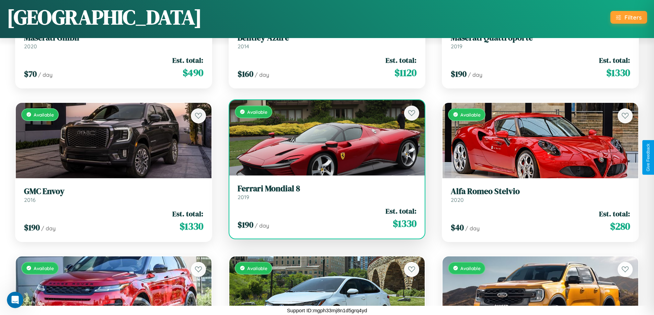  I want to click on h3: Maserati Quattroporte, so click(540, 38).